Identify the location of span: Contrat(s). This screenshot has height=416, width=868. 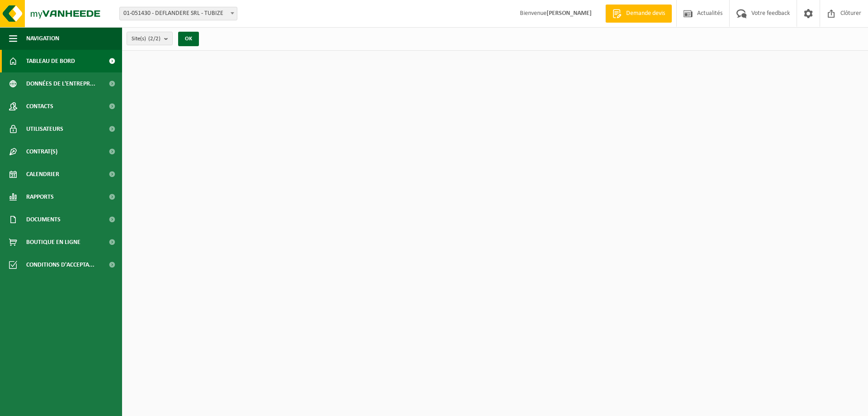
(42, 152).